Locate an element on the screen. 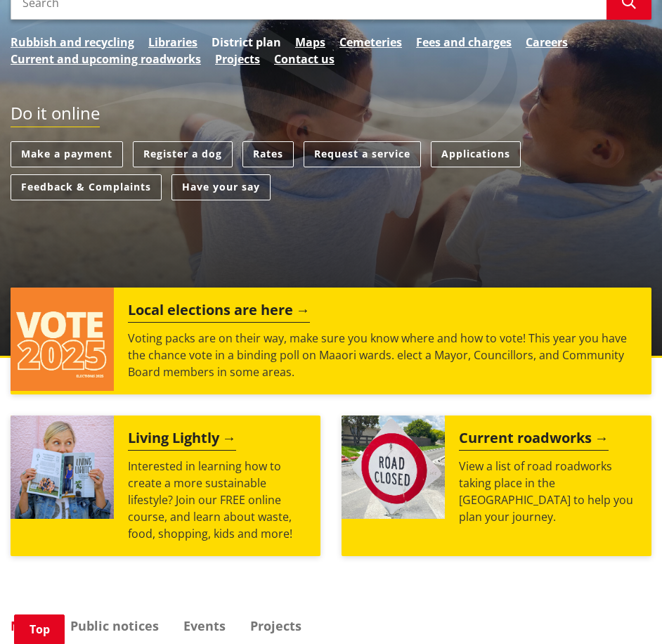  img: Road closed sign is located at coordinates (393, 466).